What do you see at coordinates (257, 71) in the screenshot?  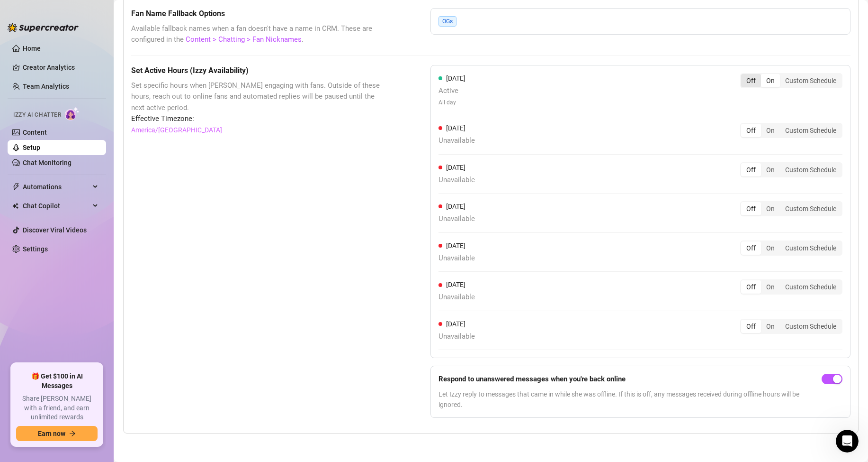 I see `h5: Set Active Hours (Izzy Availability)` at bounding box center [257, 71].